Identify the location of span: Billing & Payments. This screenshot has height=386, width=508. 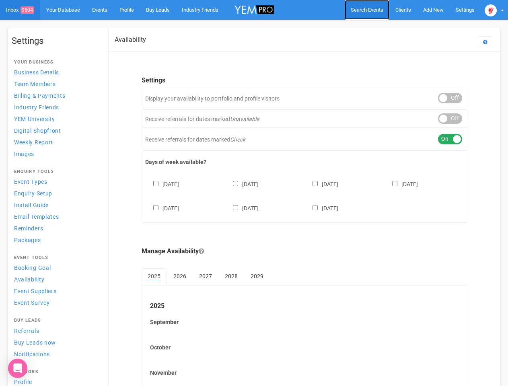
(40, 96).